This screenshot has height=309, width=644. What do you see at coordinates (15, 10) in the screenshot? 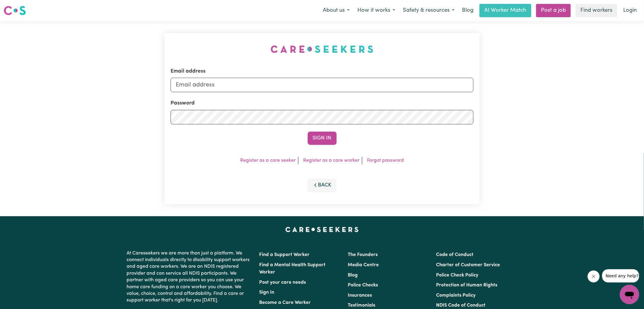
I see `a: Careseekers logo` at bounding box center [15, 10].